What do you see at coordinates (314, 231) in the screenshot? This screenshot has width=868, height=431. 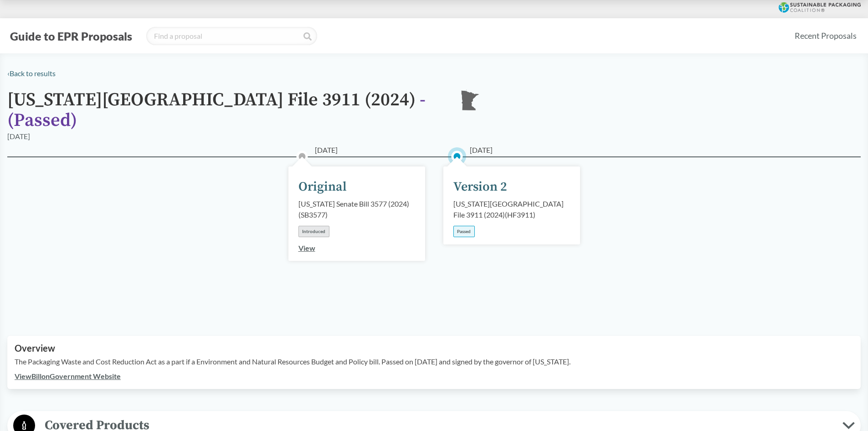 I see `div: Introduced` at bounding box center [314, 231].